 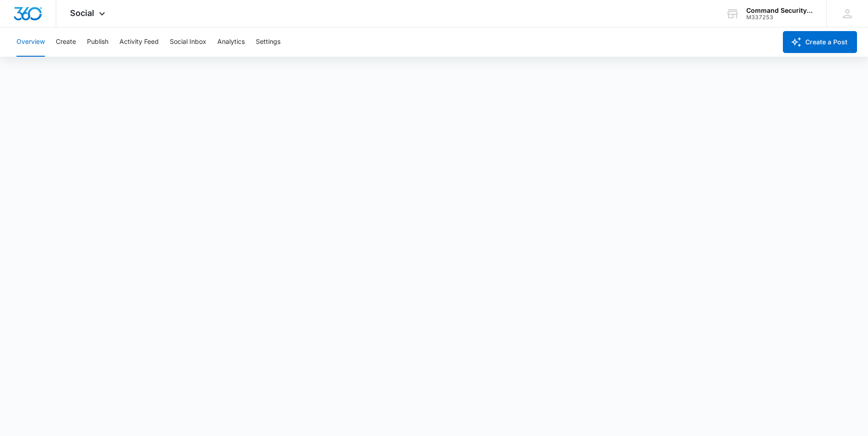 What do you see at coordinates (139, 42) in the screenshot?
I see `button: Activity Feed` at bounding box center [139, 42].